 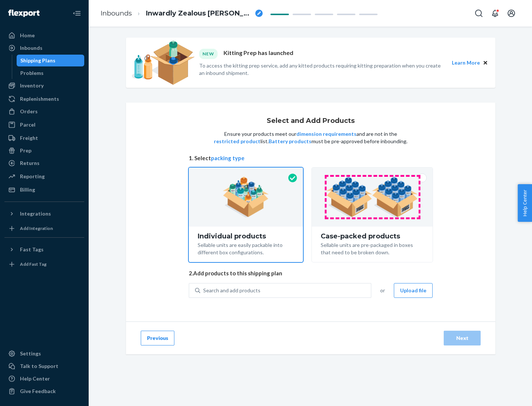 I want to click on a: Inventory, so click(x=44, y=86).